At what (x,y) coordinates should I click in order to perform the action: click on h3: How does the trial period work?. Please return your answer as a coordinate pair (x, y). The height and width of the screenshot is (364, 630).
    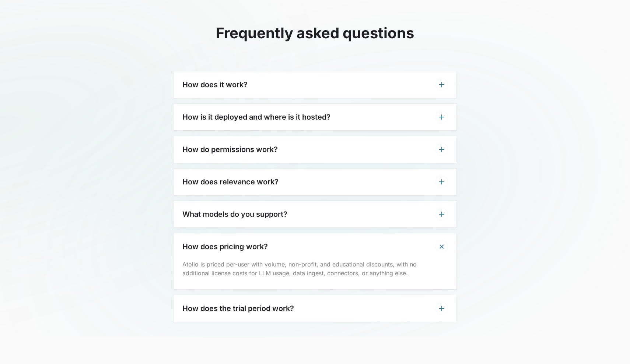
    Looking at the image, I should click on (238, 309).